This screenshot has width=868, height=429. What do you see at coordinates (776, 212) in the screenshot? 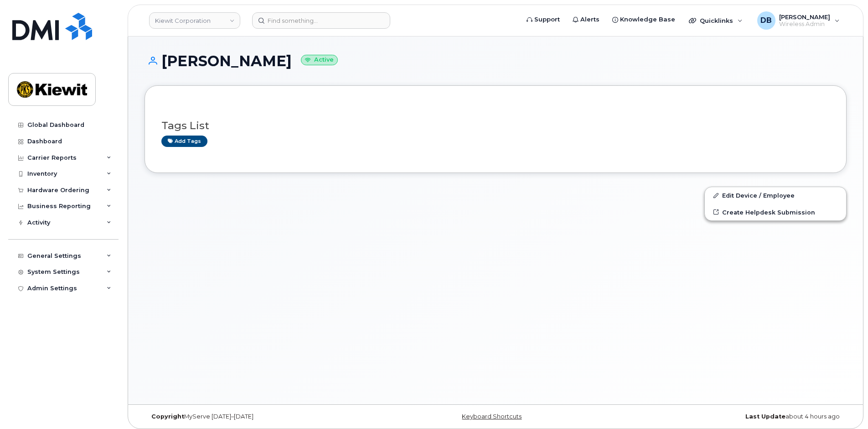
I see `a: Create Helpdesk Submission` at bounding box center [776, 212].